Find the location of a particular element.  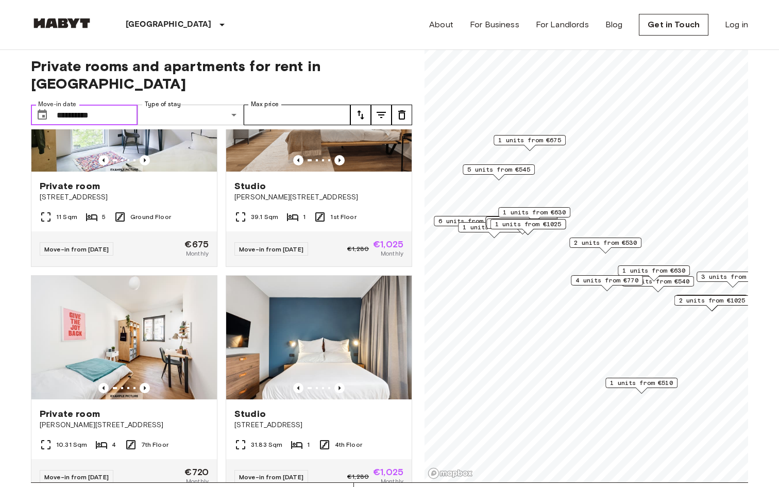

span: 1 units from €510 is located at coordinates (642, 383).